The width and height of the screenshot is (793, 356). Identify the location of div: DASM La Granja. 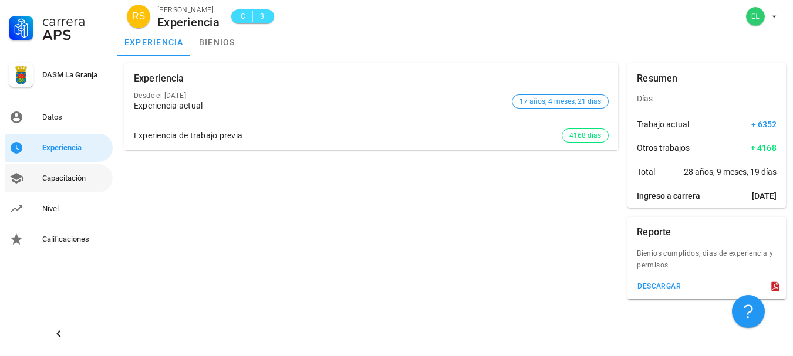
(75, 75).